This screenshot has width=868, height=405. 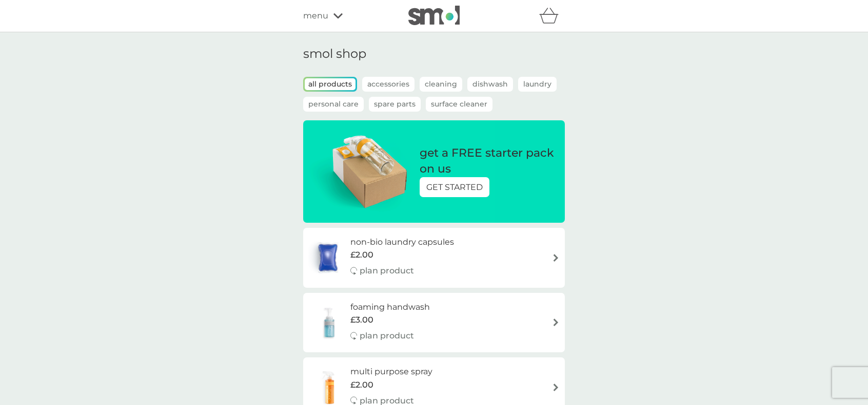 I want to click on p: Dishwash, so click(x=490, y=84).